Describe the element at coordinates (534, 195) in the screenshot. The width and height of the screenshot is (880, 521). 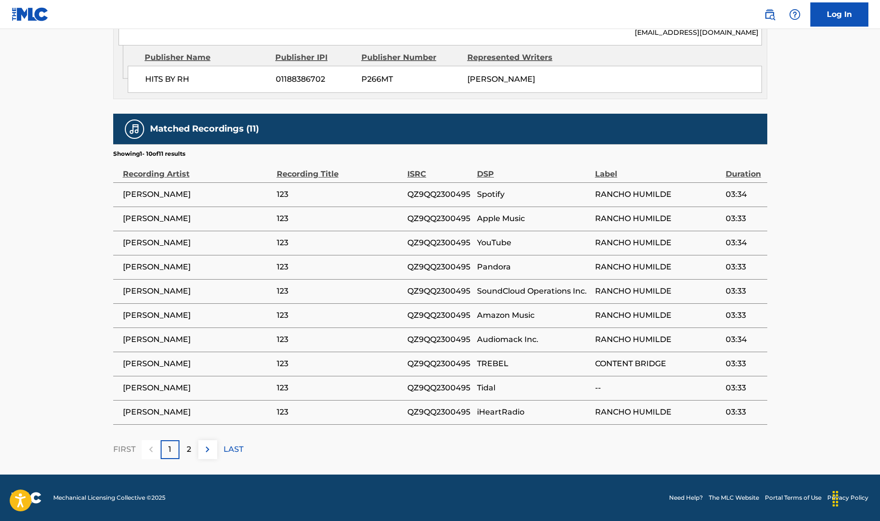
I see `span: Spotify` at that location.